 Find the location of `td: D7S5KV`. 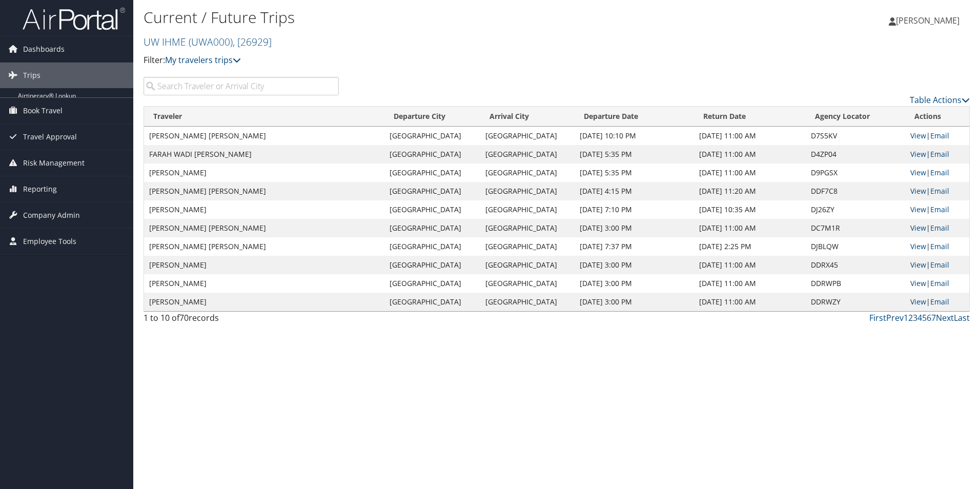

td: D7S5KV is located at coordinates (856, 136).